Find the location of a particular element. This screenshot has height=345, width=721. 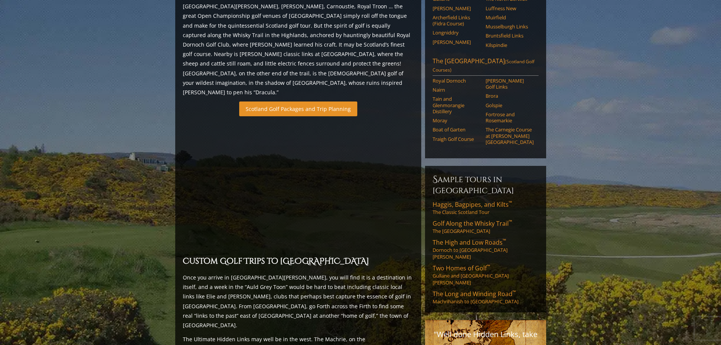

a: Tain and Glenmorangie Distillery is located at coordinates (456, 105).